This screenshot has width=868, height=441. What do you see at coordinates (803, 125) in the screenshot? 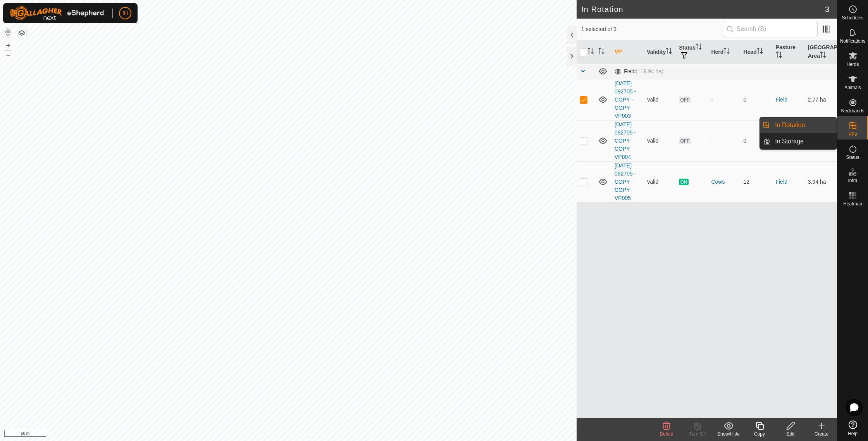
I see `a: In Rotation` at bounding box center [803, 125].